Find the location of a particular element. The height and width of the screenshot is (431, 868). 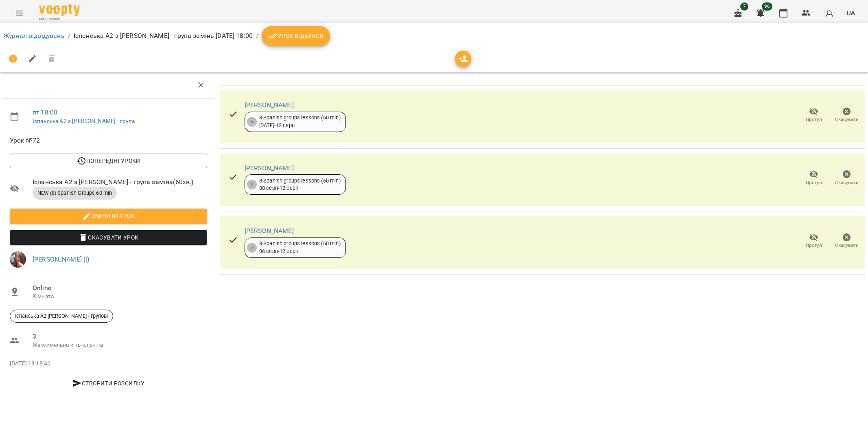

span: For Business is located at coordinates (59, 19).